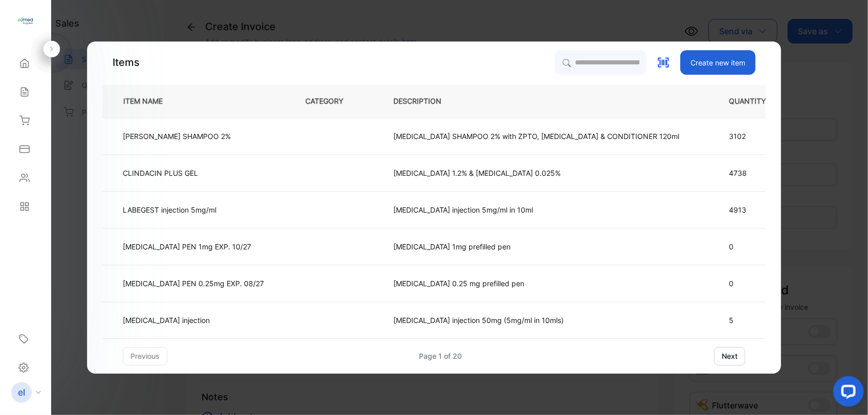 This screenshot has width=868, height=415. Describe the element at coordinates (773, 173) in the screenshot. I see `p: 4738` at that location.